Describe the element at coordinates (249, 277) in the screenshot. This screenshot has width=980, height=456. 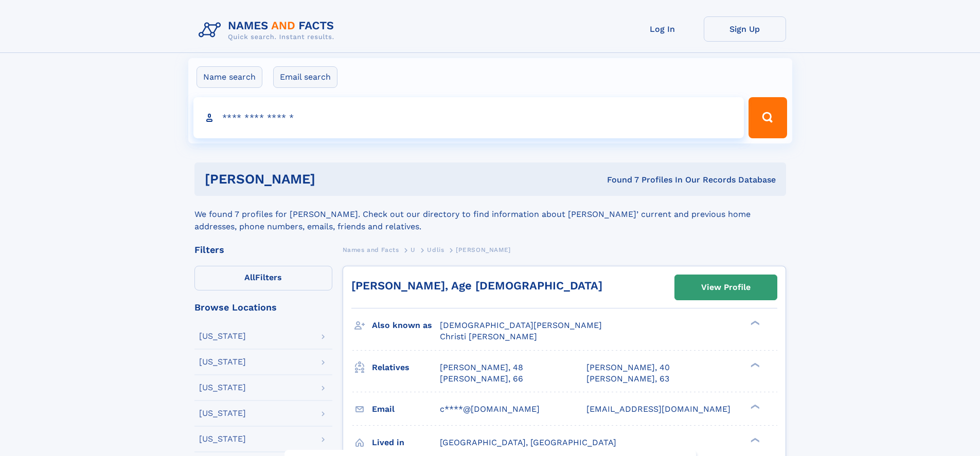
I see `span: All` at that location.